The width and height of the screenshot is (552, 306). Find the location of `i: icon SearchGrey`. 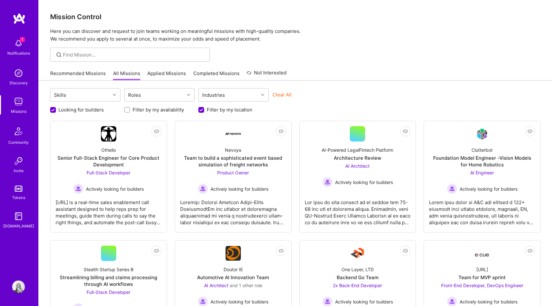

i: icon SearchGrey is located at coordinates (59, 55).